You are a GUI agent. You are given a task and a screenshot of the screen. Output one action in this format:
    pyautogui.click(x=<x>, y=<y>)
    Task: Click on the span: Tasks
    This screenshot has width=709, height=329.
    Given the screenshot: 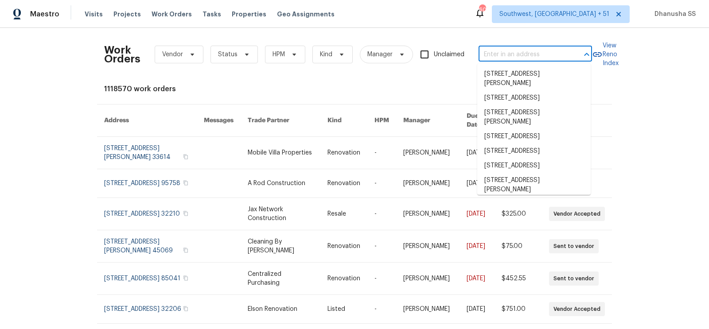 What is the action you would take?
    pyautogui.click(x=212, y=14)
    